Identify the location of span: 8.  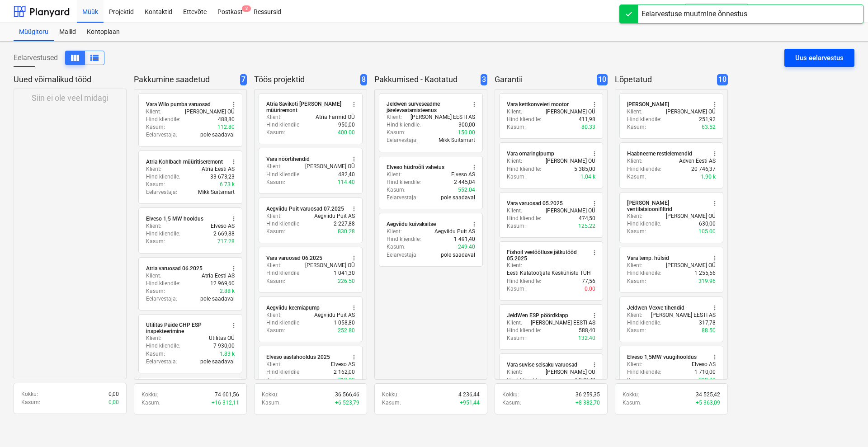
(363, 80).